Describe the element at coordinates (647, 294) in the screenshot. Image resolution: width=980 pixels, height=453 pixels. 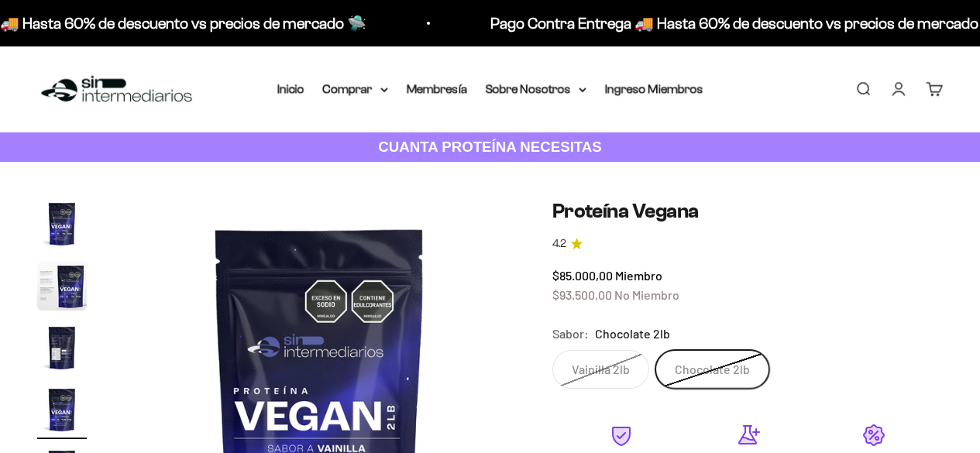
I see `span: No Miembro` at that location.